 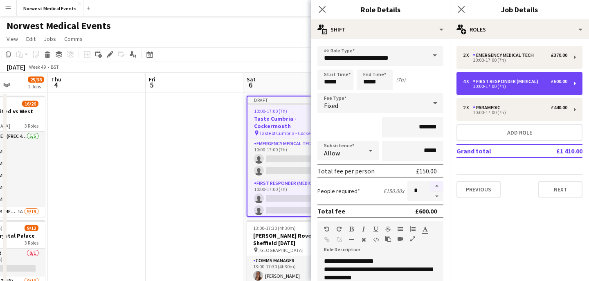 What do you see at coordinates (331, 105) in the screenshot?
I see `span: Fixed` at bounding box center [331, 105].